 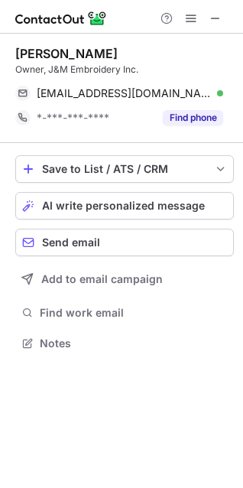 I want to click on button: AI write personalized message, so click(x=125, y=206).